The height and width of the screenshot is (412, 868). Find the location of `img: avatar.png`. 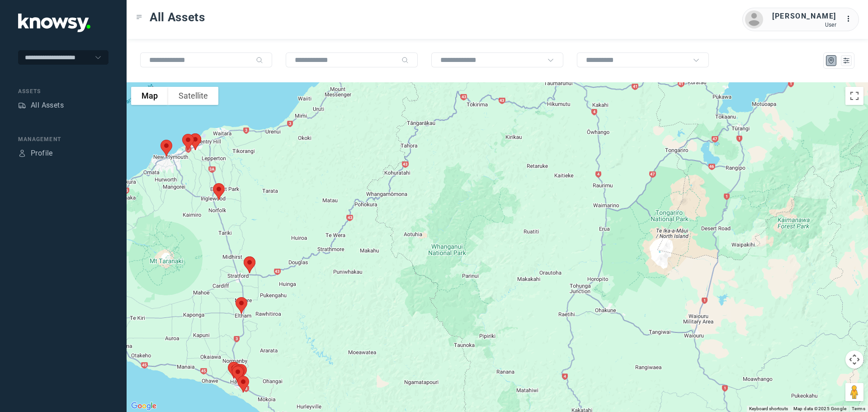

img: avatar.png is located at coordinates (754, 20).